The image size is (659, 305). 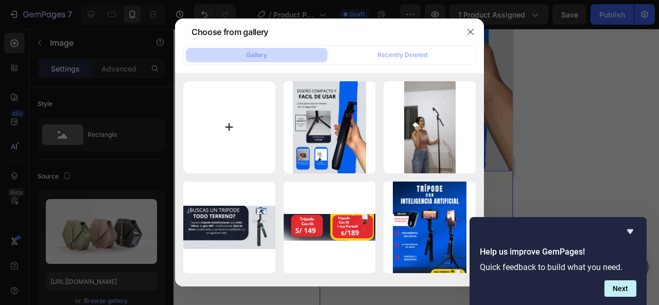 What do you see at coordinates (558, 267) in the screenshot?
I see `p: Quick feedback to build what you need.` at bounding box center [558, 267].